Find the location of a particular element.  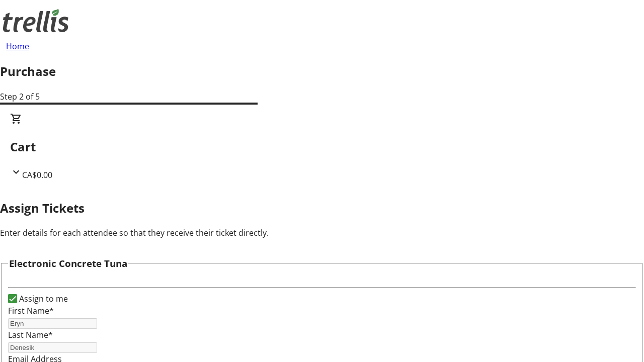

span: CA$0.00 is located at coordinates (37, 175).